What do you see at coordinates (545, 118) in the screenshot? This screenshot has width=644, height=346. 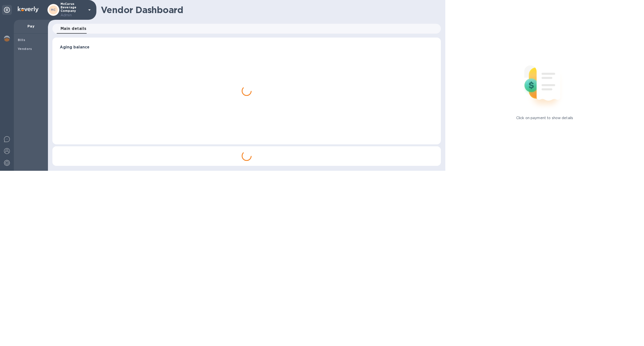 I see `p: Click on payment to show details` at bounding box center [545, 118].